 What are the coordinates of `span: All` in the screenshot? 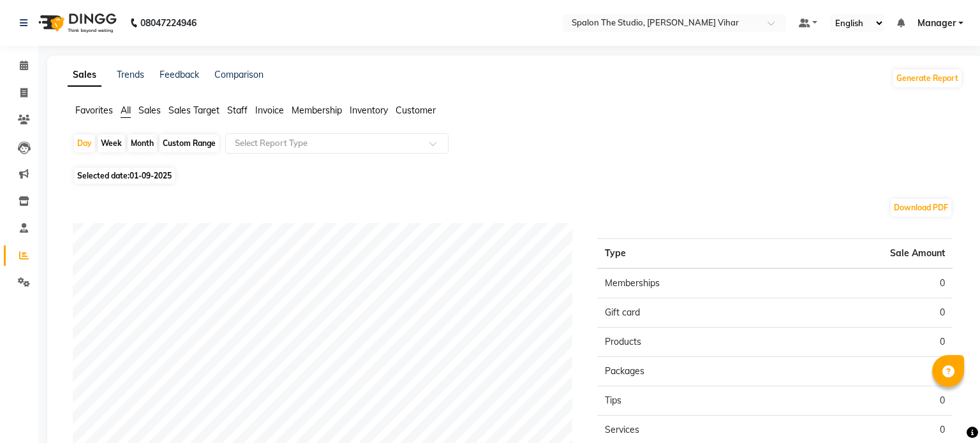 It's located at (126, 111).